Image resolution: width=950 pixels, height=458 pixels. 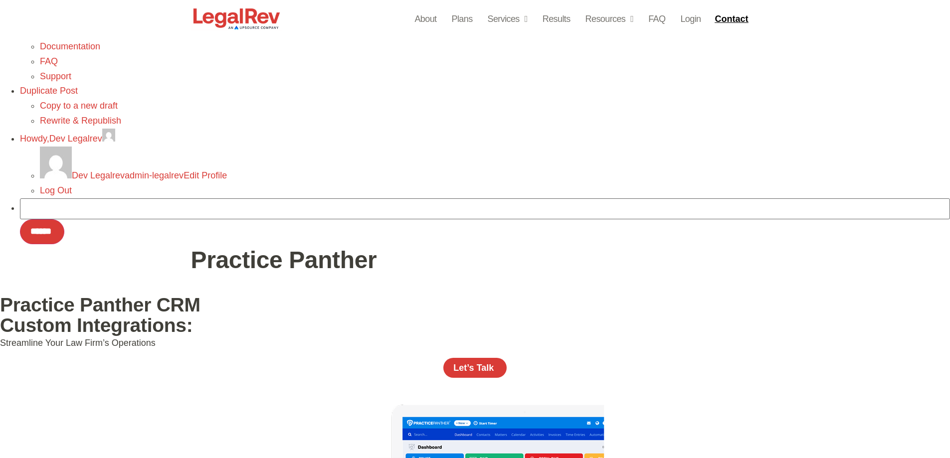 I want to click on a: Login, so click(x=690, y=19).